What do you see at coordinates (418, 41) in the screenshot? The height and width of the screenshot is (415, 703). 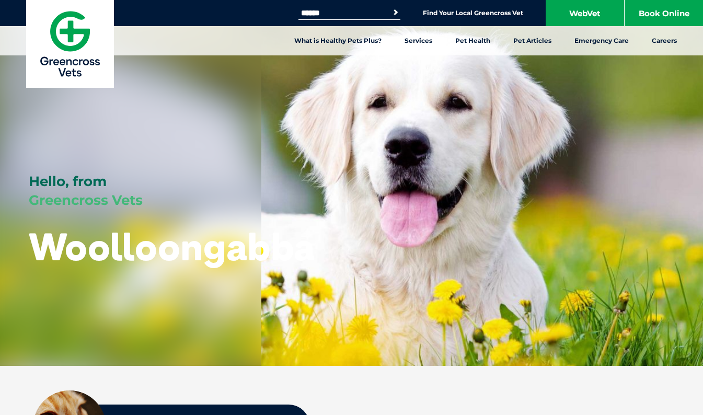 I see `a: Services` at bounding box center [418, 41].